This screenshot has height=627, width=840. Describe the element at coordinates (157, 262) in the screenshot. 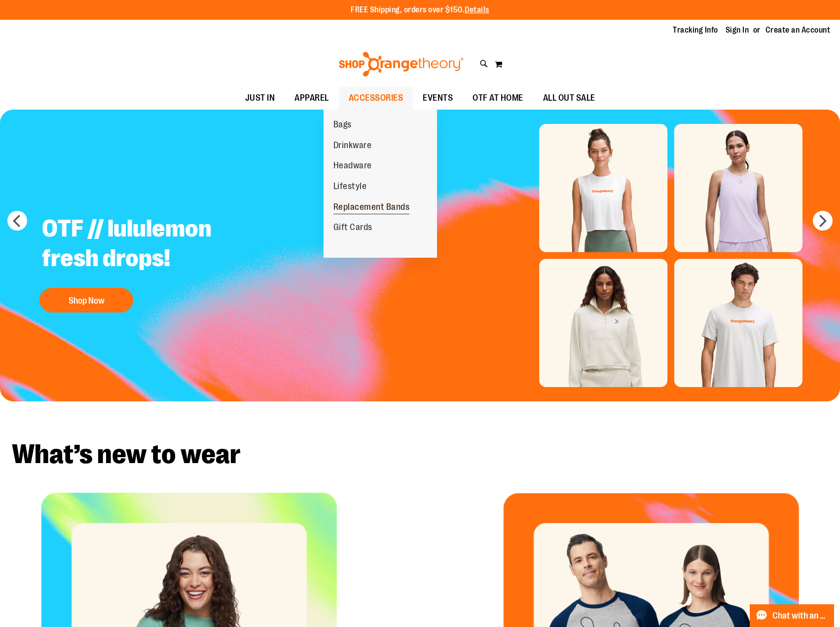

I see `a: OTF // lululemon fresh drops! Shop Now` at that location.